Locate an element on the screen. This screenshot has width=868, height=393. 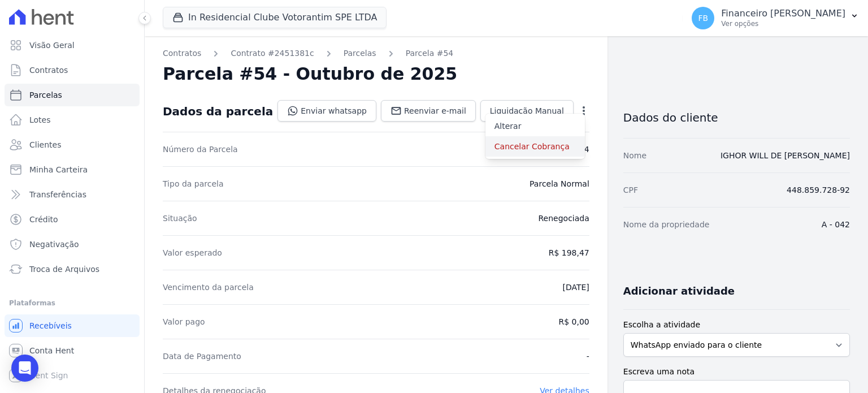
dt: Vencimento da parcela is located at coordinates (208, 287).